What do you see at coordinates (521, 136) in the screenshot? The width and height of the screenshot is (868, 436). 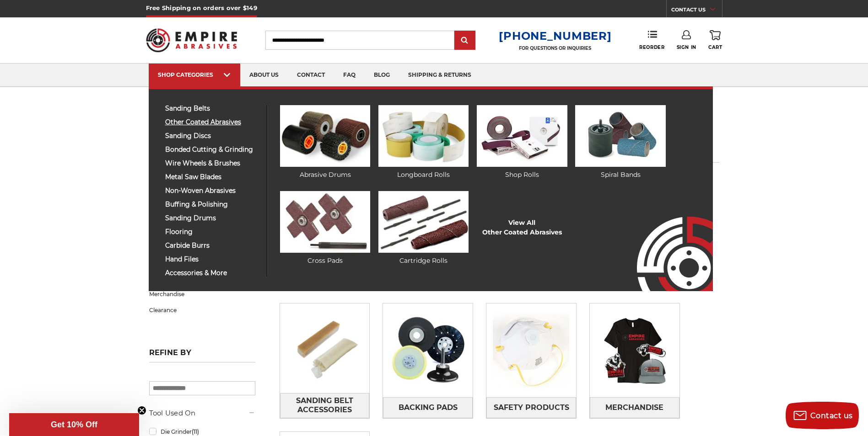 I see `img: Shop Rolls` at bounding box center [521, 136].